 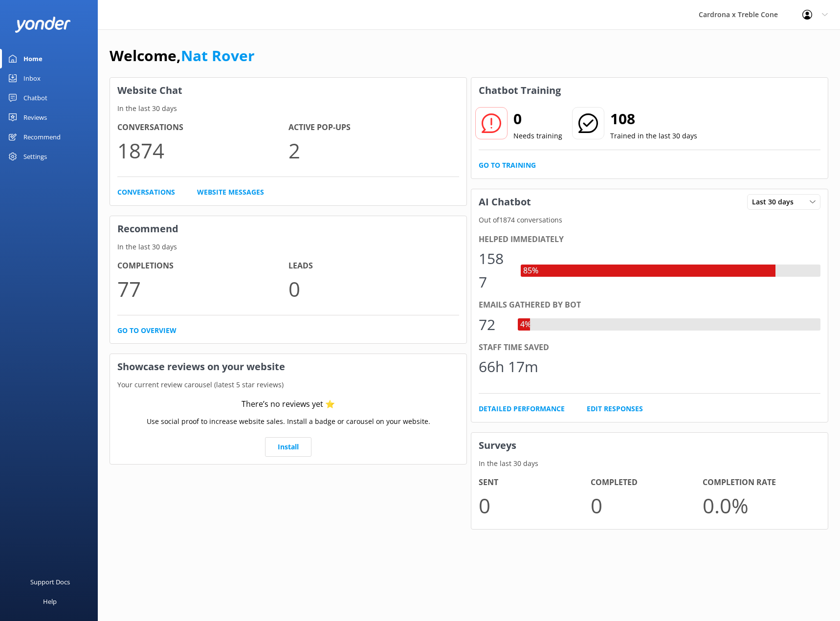 What do you see at coordinates (35, 157) in the screenshot?
I see `div: Settings` at bounding box center [35, 157].